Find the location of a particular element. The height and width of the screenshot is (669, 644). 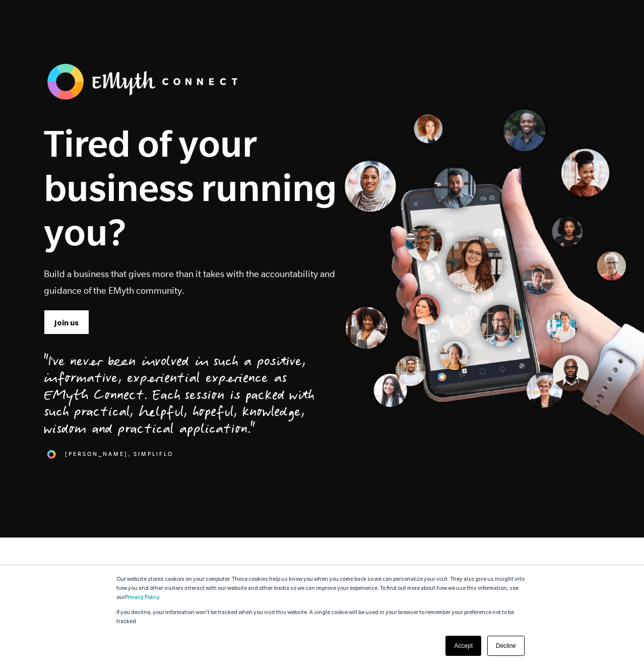

h1: Tired of your business running you? is located at coordinates (191, 188).